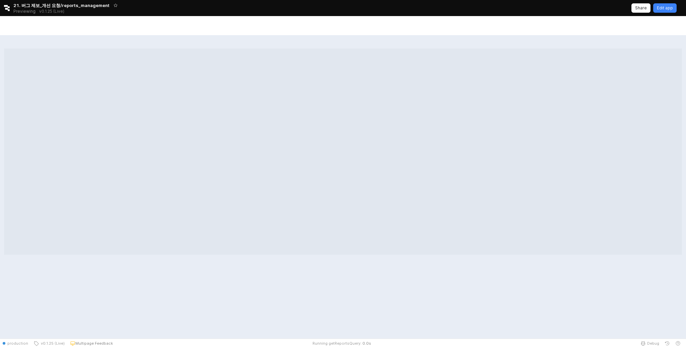 Image resolution: width=686 pixels, height=348 pixels. What do you see at coordinates (650, 344) in the screenshot?
I see `button: Debug` at bounding box center [650, 344].